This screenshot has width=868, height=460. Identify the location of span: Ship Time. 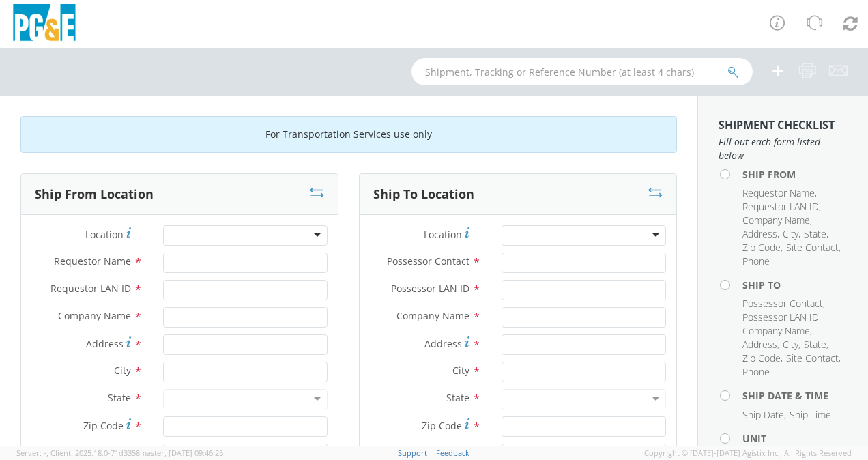
(810, 414).